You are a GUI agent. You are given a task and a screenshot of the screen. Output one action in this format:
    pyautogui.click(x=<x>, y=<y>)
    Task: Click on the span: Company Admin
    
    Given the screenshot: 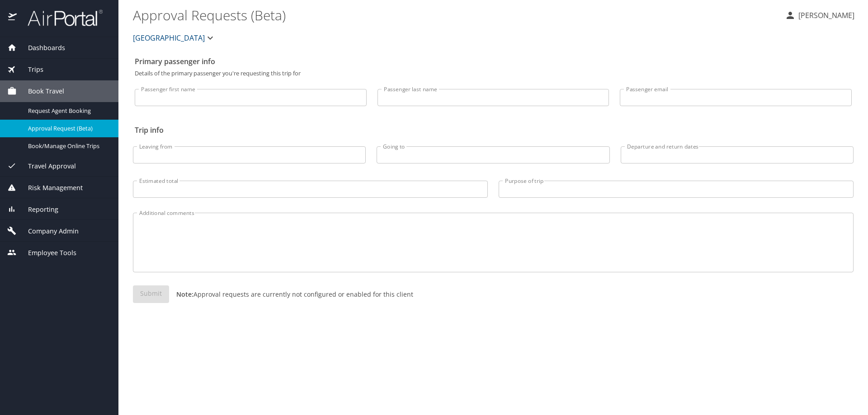 What is the action you would take?
    pyautogui.click(x=47, y=231)
    